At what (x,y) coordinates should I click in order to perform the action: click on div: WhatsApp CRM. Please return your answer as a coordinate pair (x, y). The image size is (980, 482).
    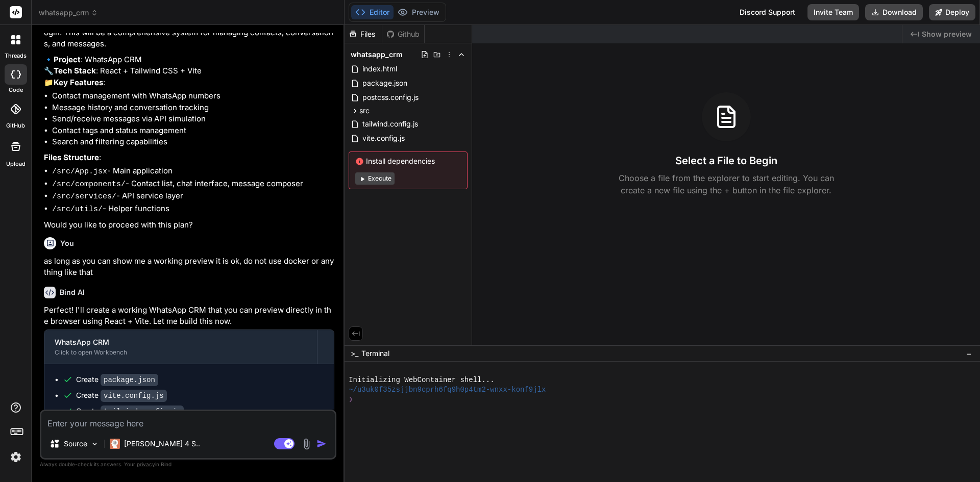
    Looking at the image, I should click on (181, 343).